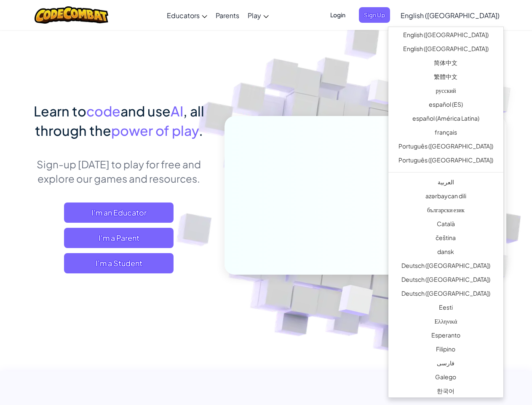 The width and height of the screenshot is (532, 405). What do you see at coordinates (119, 238) in the screenshot?
I see `span: I'm a Parent` at bounding box center [119, 238].